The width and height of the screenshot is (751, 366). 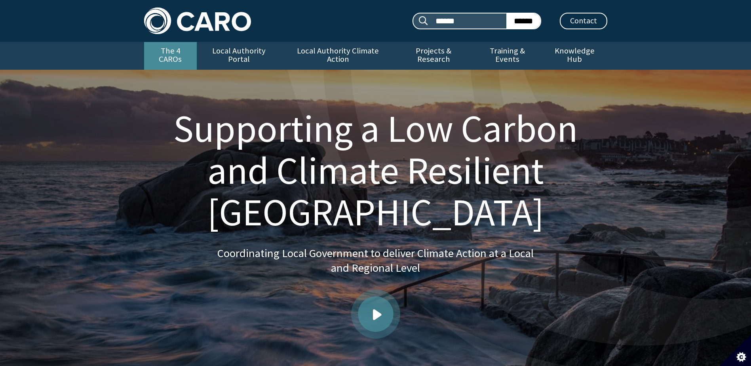 I want to click on p: Coordinating Local Government to deliver Climate Action at a Local and Regional Level, so click(x=376, y=261).